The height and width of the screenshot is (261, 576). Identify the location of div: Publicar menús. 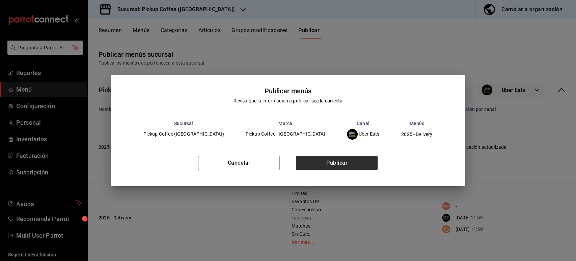
(288, 91).